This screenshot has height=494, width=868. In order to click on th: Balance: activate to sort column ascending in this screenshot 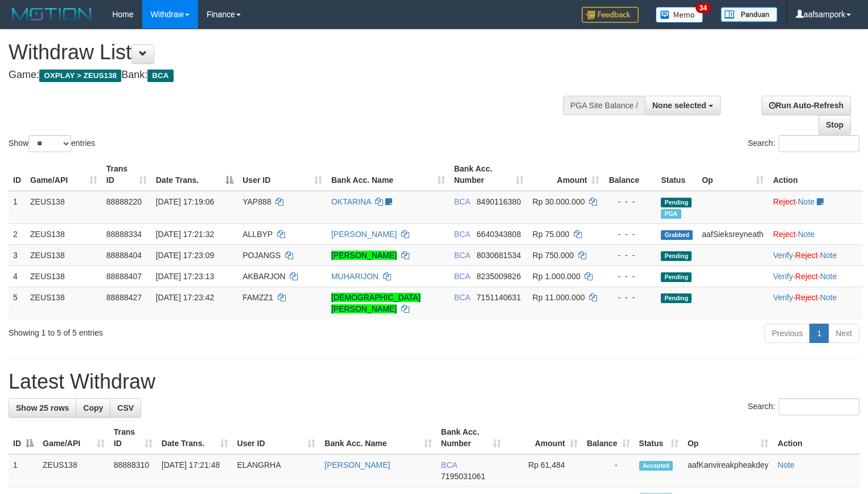, I will do `click(609, 437)`.